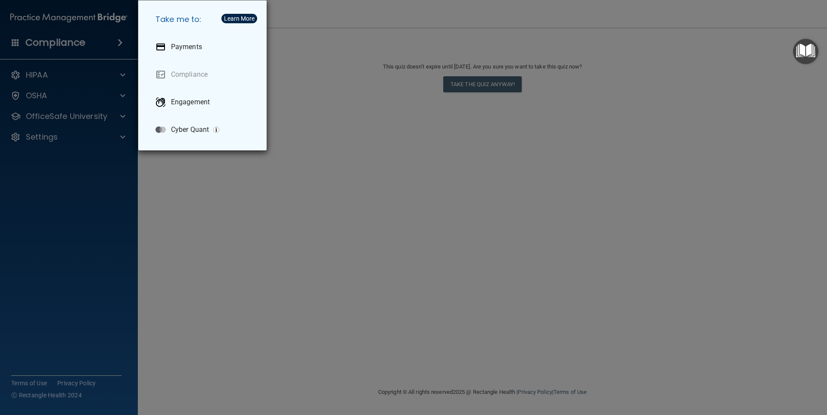  What do you see at coordinates (239, 19) in the screenshot?
I see `div: Learn More` at bounding box center [239, 19].